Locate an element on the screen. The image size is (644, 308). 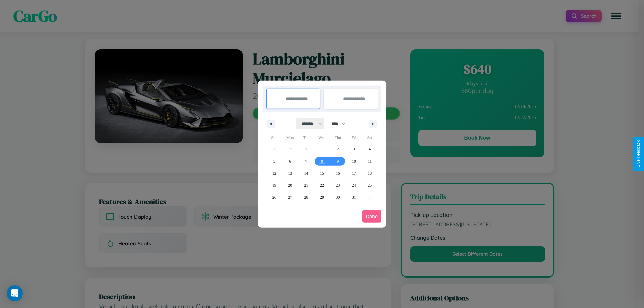
button: 7 is located at coordinates (306, 161).